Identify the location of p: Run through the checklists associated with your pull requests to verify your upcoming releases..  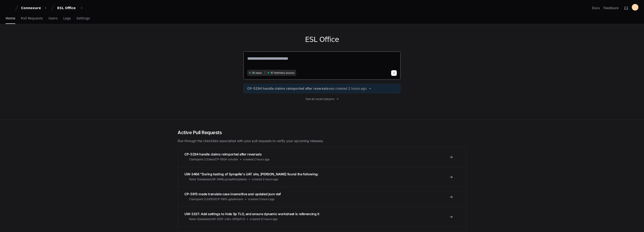
(322, 141).